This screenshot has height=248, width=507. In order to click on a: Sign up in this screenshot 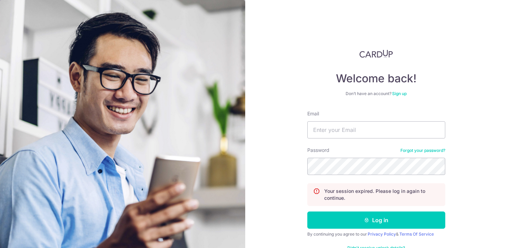, I will do `click(399, 93)`.